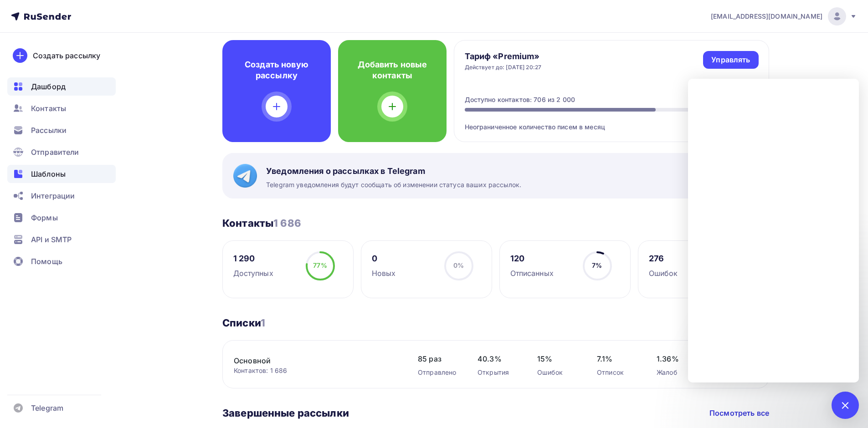 This screenshot has width=868, height=428. Describe the element at coordinates (55, 152) in the screenshot. I see `span: Отправители` at that location.